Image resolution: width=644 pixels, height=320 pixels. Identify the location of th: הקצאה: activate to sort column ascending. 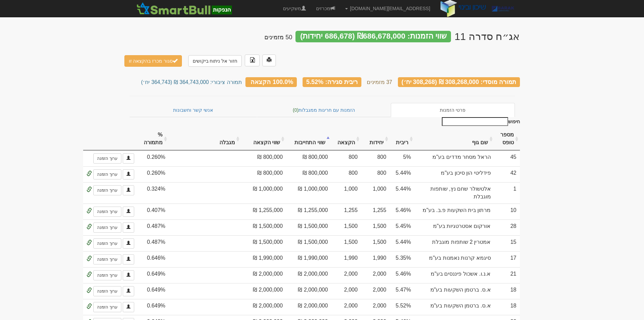
(346, 138).